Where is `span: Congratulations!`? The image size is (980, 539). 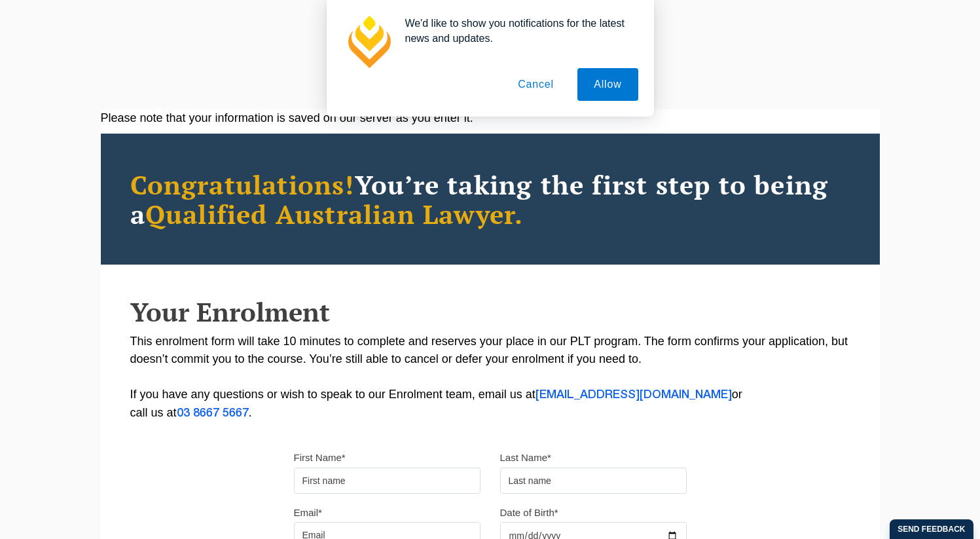
span: Congratulations! is located at coordinates (242, 184).